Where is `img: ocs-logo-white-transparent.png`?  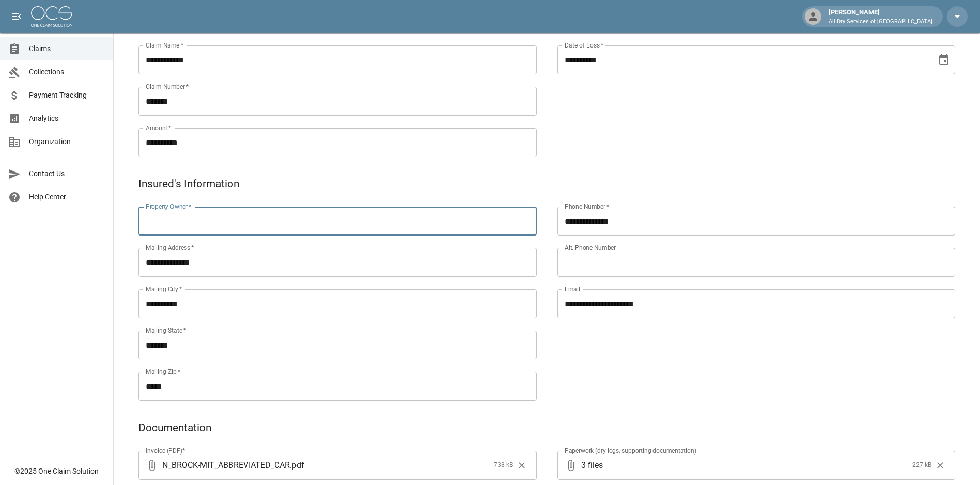
img: ocs-logo-white-transparent.png is located at coordinates (52, 16).